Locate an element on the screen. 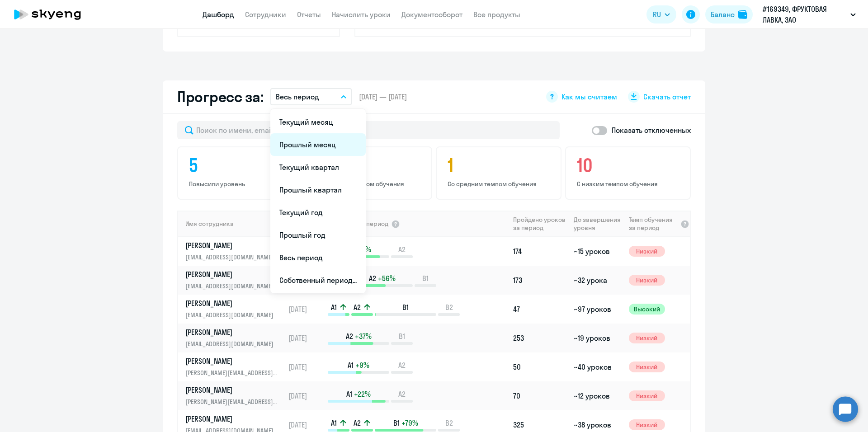 This screenshot has width=868, height=432. a: Отчеты is located at coordinates (308, 15).